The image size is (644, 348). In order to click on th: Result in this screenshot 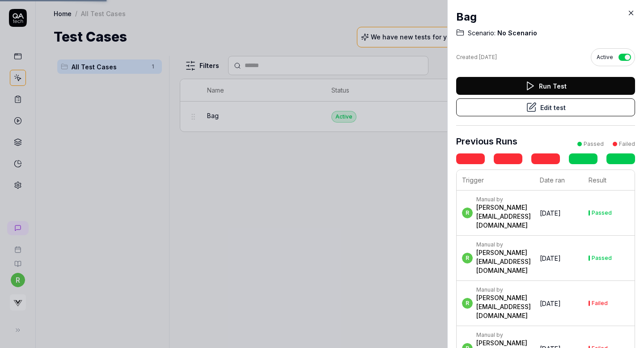, I will do `click(609, 180)`.